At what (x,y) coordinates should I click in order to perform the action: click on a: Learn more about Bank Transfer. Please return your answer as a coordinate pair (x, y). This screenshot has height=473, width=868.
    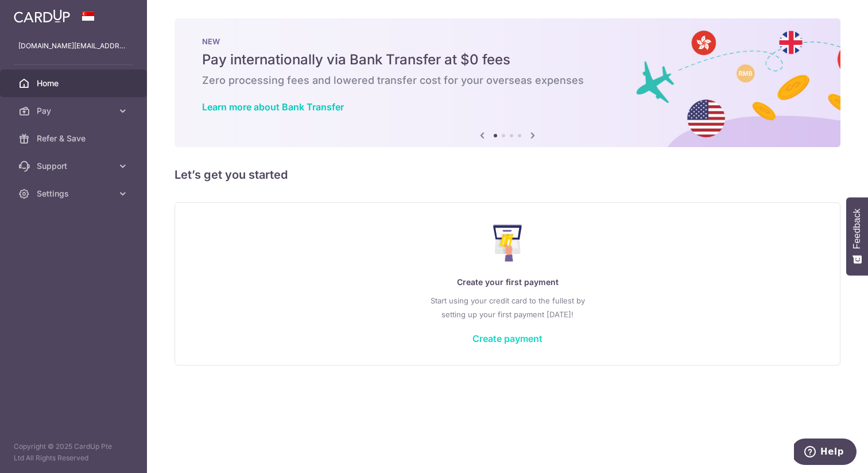
    Looking at the image, I should click on (273, 107).